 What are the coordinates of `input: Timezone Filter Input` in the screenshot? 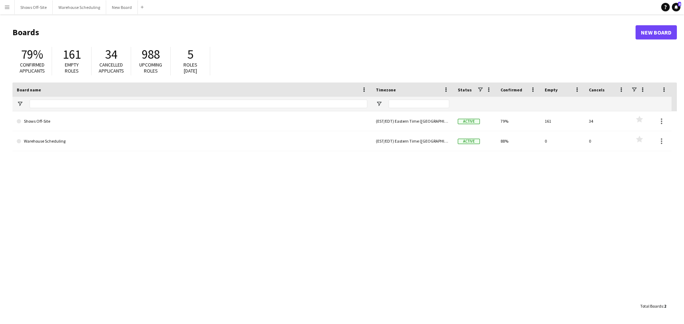 It's located at (419, 104).